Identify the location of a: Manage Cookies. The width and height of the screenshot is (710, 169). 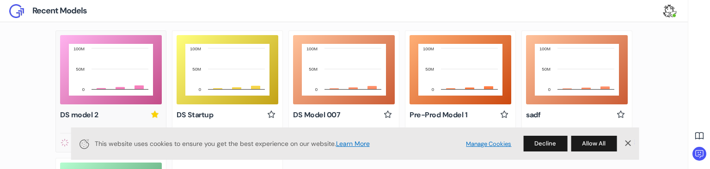
(489, 144).